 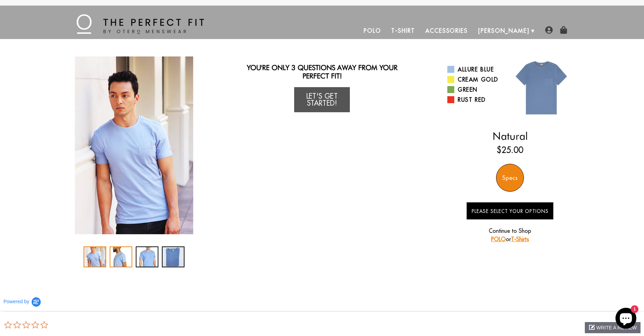 I want to click on span: Please Select Your Options, so click(x=510, y=211).